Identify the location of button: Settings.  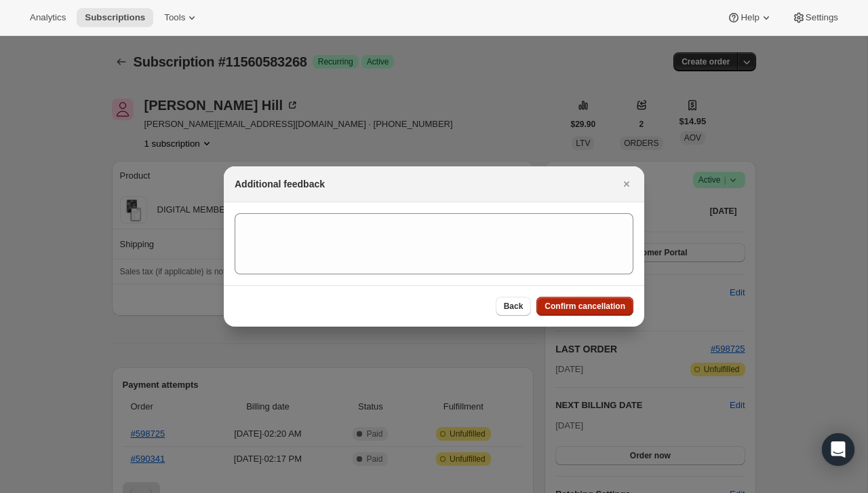
(815, 18).